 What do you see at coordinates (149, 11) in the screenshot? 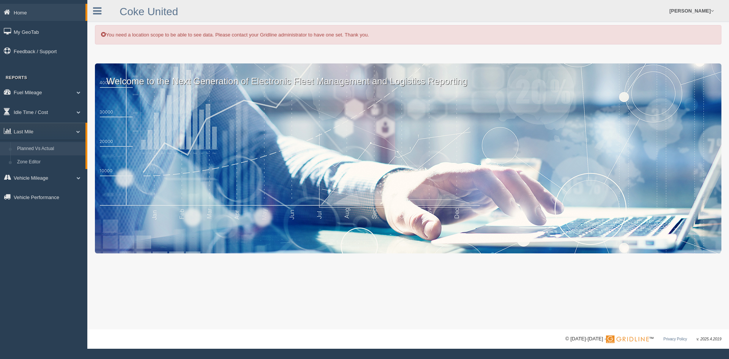
I see `a: Coke United` at bounding box center [149, 11].